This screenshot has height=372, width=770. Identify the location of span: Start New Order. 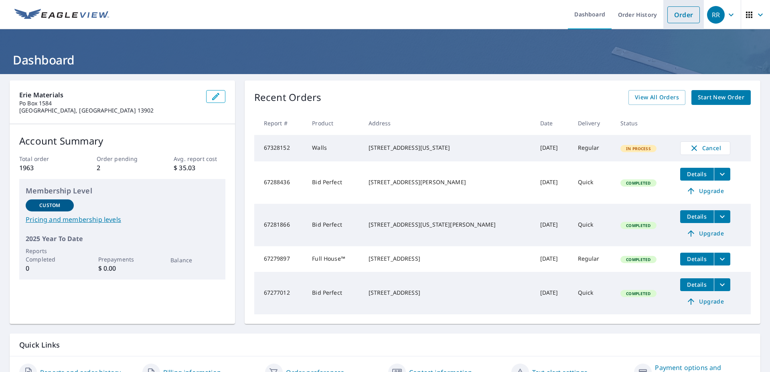
(721, 97).